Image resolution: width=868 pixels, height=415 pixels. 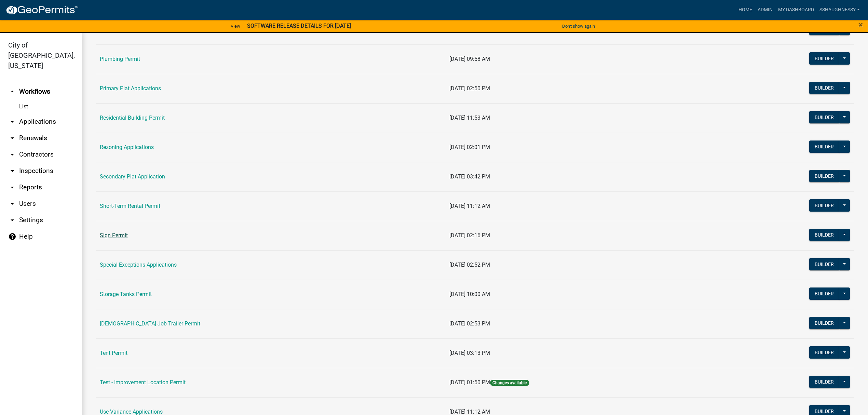 What do you see at coordinates (579, 26) in the screenshot?
I see `button: Don't show again` at bounding box center [579, 26].